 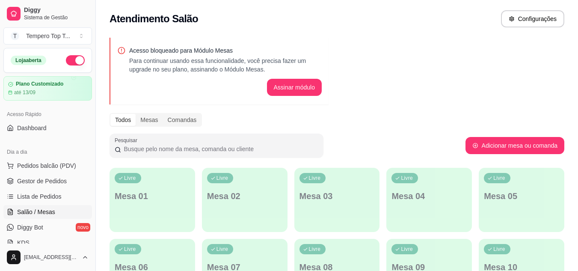 I want to click on span: Lista de Pedidos, so click(x=39, y=197).